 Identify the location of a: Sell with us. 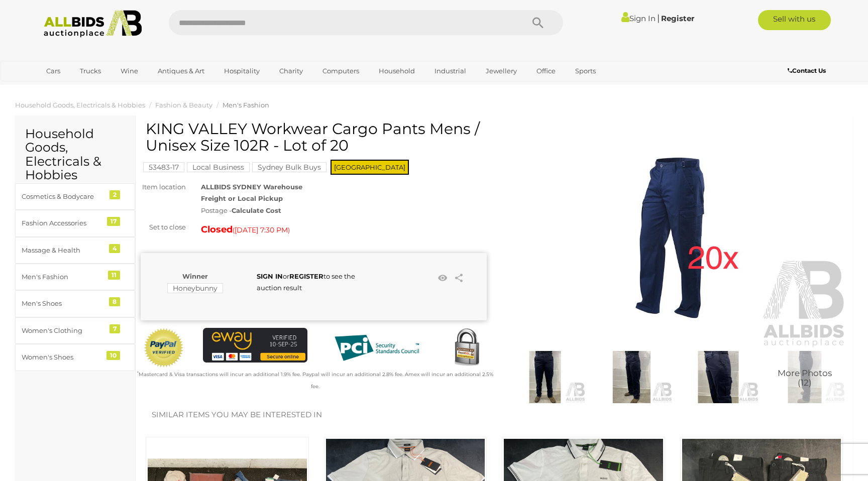
(794, 20).